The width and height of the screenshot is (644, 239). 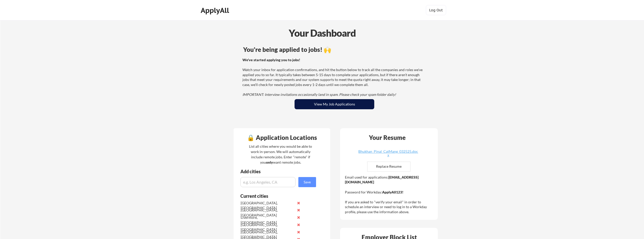 I want to click on div: Watch your inbox for application confirmations, and hit the button below to track all the compani..., so click(x=334, y=77).